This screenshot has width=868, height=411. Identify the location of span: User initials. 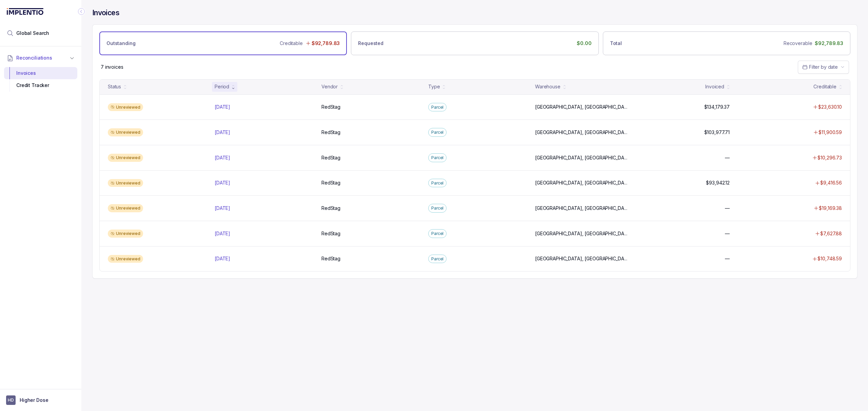
(11, 400).